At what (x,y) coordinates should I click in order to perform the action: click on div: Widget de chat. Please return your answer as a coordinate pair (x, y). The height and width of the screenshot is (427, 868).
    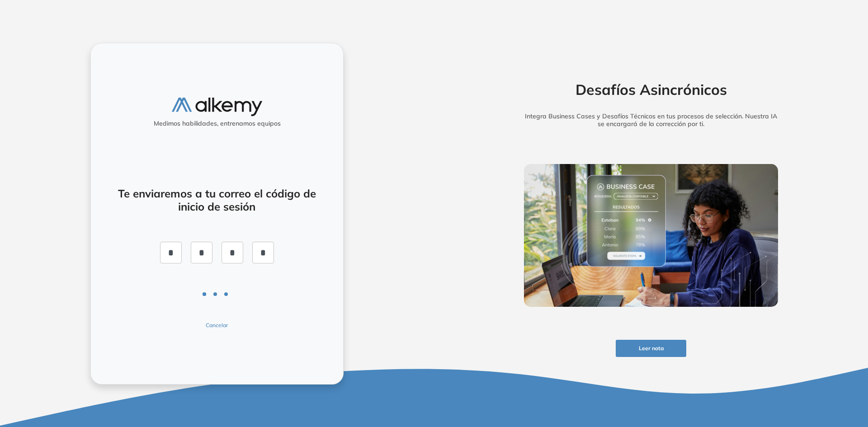
    Looking at the image, I should click on (786, 375).